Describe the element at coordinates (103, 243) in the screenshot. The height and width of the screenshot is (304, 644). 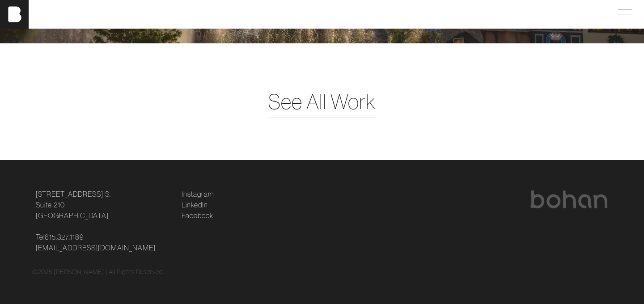
I see `p: Tel` at that location.